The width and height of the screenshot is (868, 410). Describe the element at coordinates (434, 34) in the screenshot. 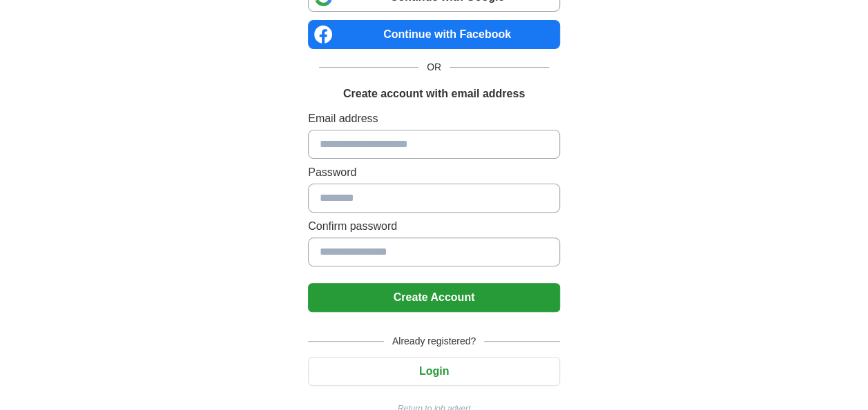

I see `a: Continue with Facebook` at that location.